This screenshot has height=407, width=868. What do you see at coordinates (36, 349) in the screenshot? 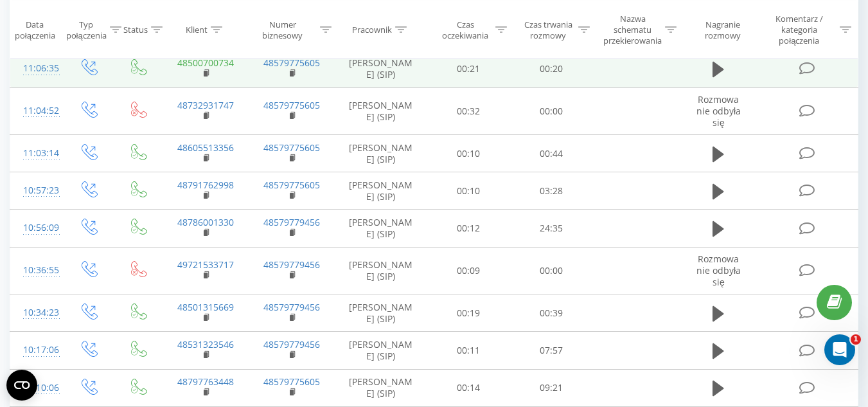
I see `div: 10:17:06` at bounding box center [36, 349].